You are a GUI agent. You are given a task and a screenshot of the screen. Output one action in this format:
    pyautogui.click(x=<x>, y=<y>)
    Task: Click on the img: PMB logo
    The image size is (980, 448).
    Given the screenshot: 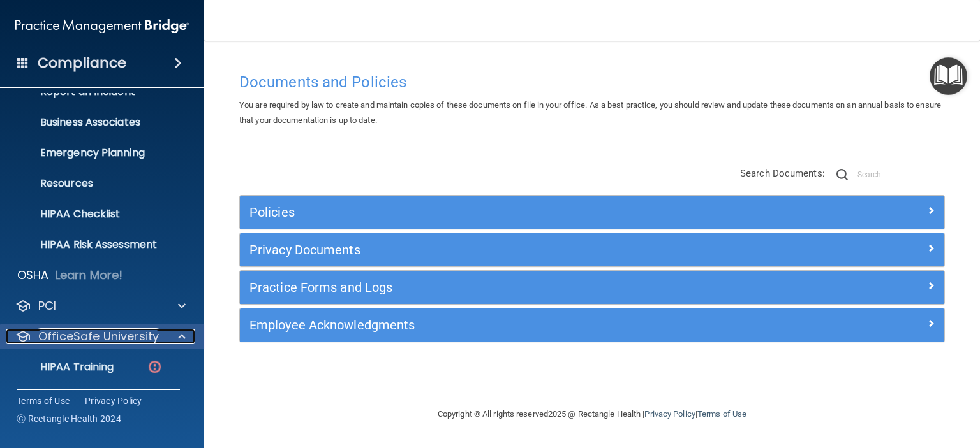 What is the action you would take?
    pyautogui.click(x=102, y=27)
    